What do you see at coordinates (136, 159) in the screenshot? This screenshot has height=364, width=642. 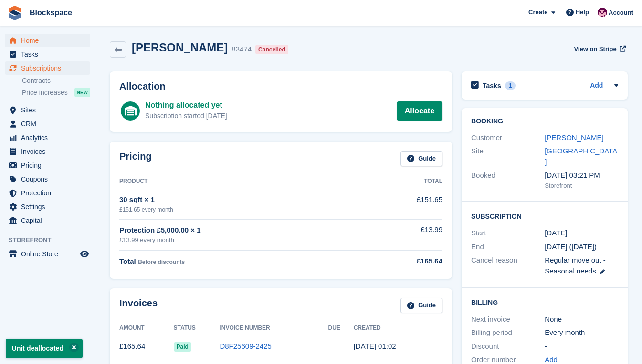 I see `h2: Pricing` at bounding box center [136, 159].